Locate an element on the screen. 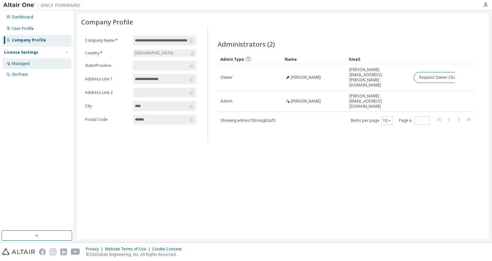 This screenshot has width=492, height=261. button: 10 is located at coordinates (387, 121).